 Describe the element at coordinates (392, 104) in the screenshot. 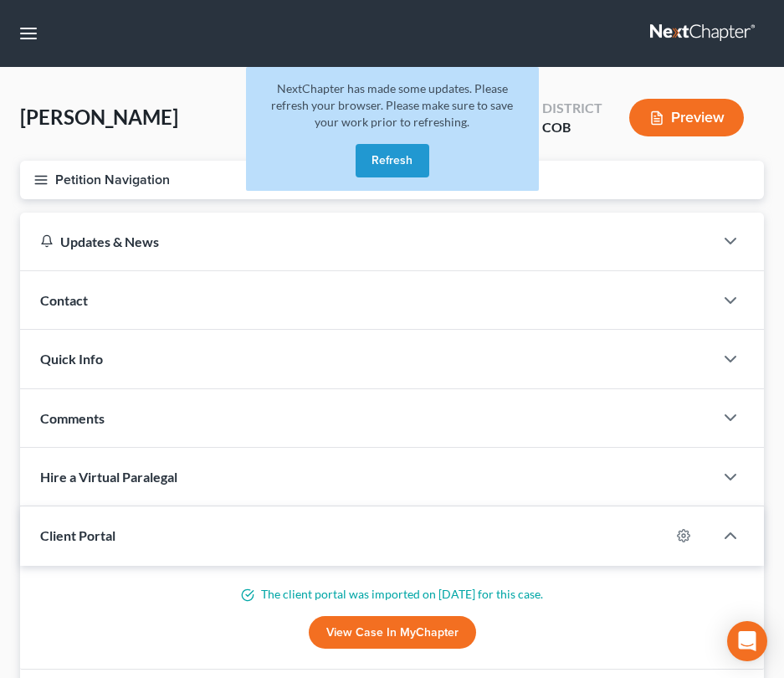

I see `span: NextChapter has made some updates. Please refresh your browser. Please make sure to save your wor...` at that location.